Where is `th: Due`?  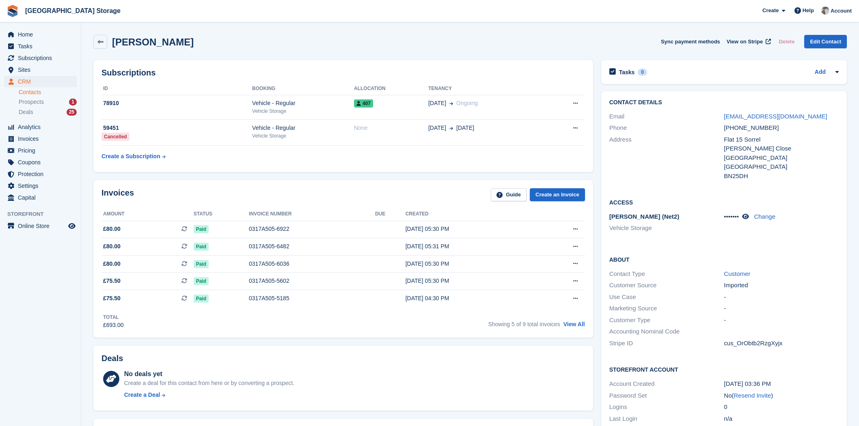
th: Due is located at coordinates (390, 214).